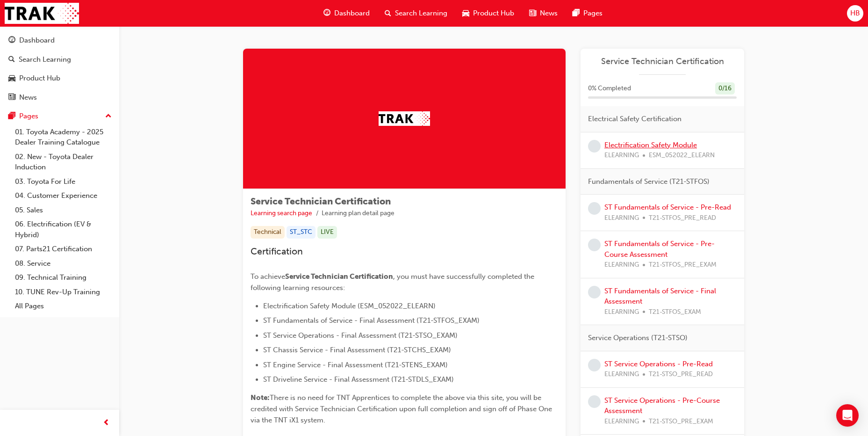 This screenshot has width=868, height=436. I want to click on a: Learning search page, so click(281, 213).